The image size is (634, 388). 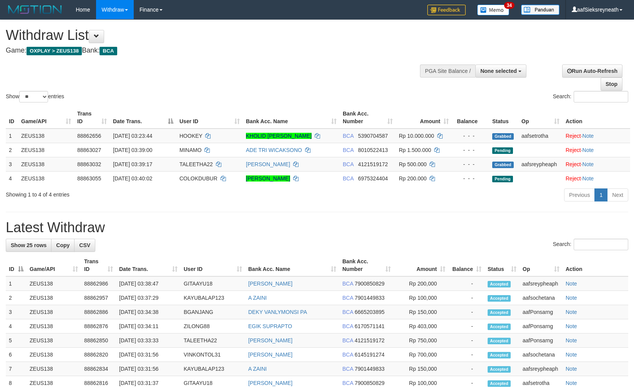 I want to click on a: A ZAINI, so click(x=257, y=298).